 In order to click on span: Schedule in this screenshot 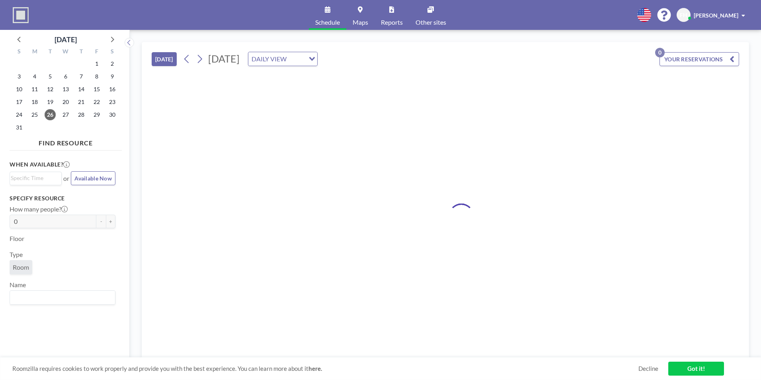, I will do `click(328, 22)`.